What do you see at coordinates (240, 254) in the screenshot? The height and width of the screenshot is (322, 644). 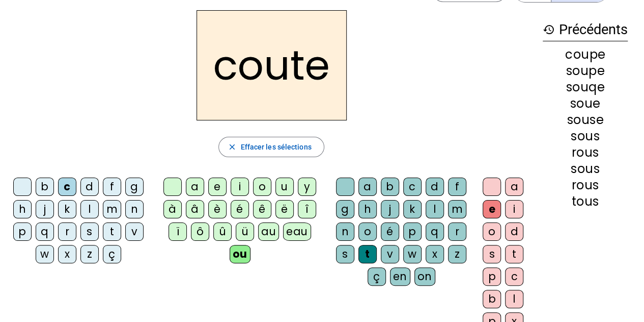 I see `div: ou` at bounding box center [240, 254].